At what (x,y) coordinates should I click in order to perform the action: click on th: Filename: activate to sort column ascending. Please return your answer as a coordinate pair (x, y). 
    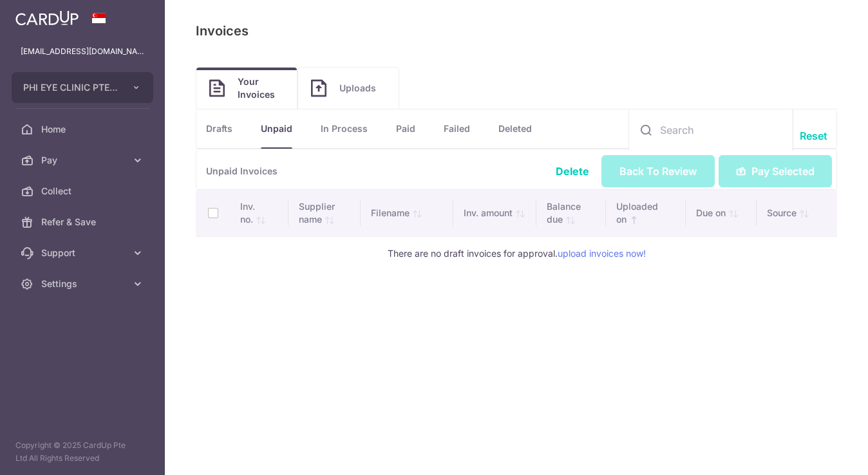
    Looking at the image, I should click on (407, 213).